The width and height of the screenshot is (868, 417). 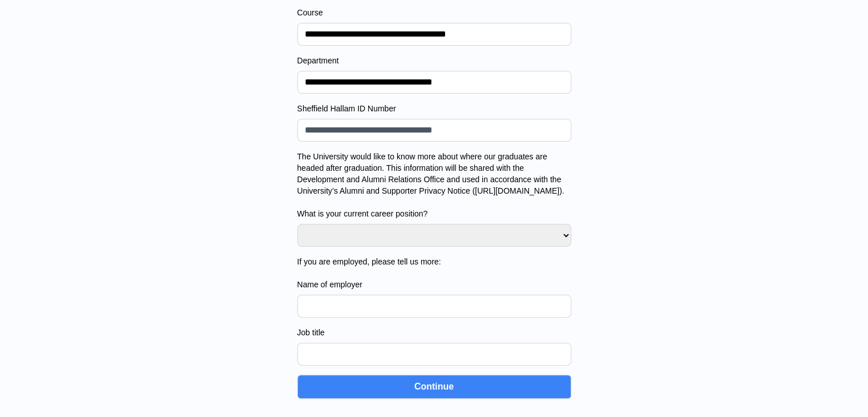 What do you see at coordinates (434, 13) in the screenshot?
I see `label: Course` at bounding box center [434, 13].